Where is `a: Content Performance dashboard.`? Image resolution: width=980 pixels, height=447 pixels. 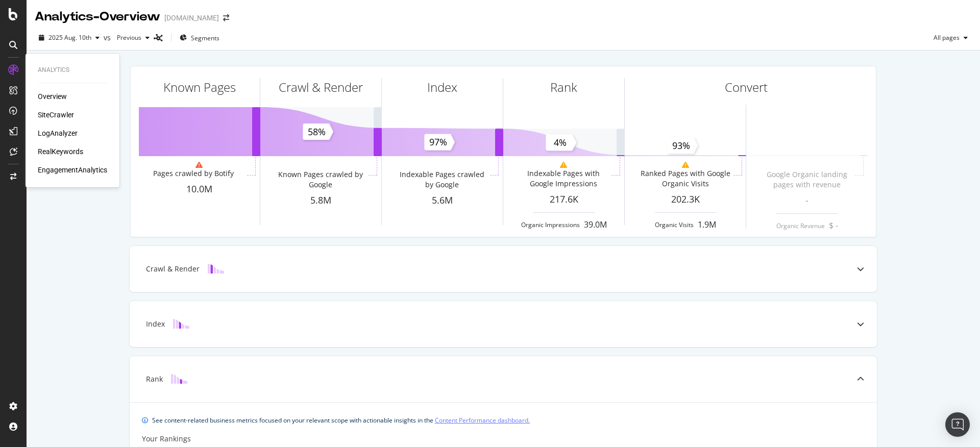
a: Content Performance dashboard. is located at coordinates (482, 420).